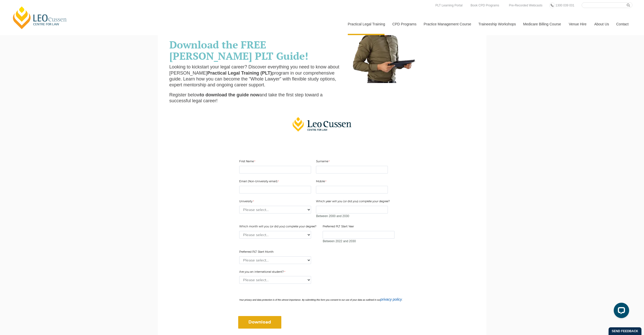 This screenshot has width=644, height=335. Describe the element at coordinates (230, 95) in the screenshot. I see `span: to download the guide now` at that location.